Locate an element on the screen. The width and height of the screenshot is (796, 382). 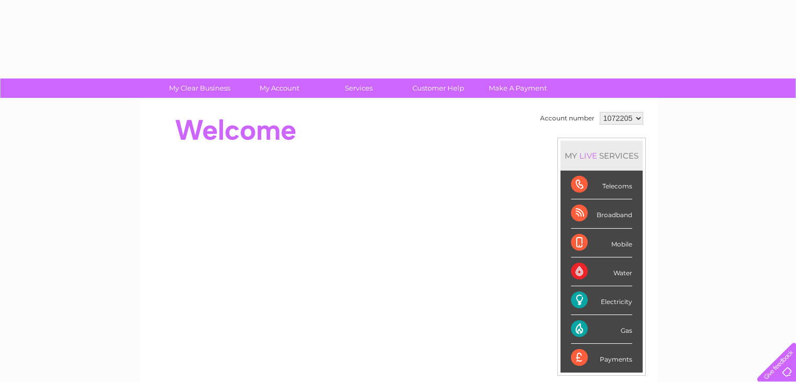
td: Account number is located at coordinates (567, 118).